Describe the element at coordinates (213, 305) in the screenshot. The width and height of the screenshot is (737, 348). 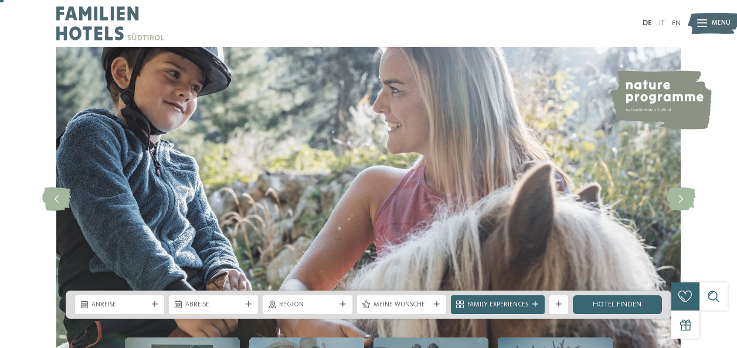
I see `span: Abreise` at that location.